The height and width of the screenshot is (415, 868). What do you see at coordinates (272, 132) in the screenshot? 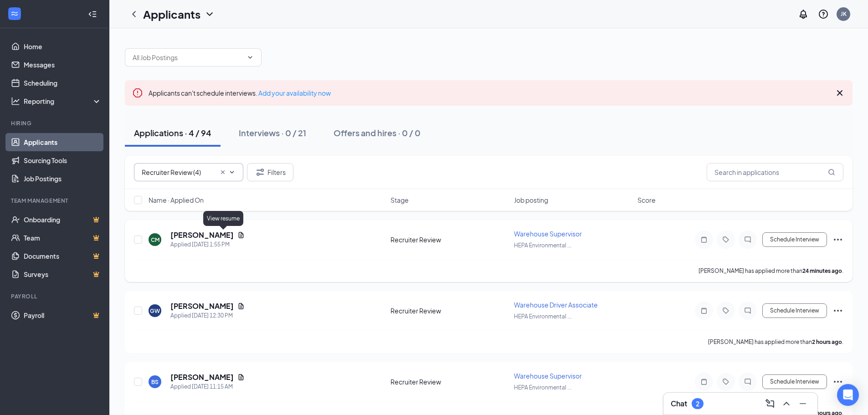
I see `div: Interviews · 0 / 21` at bounding box center [272, 132].